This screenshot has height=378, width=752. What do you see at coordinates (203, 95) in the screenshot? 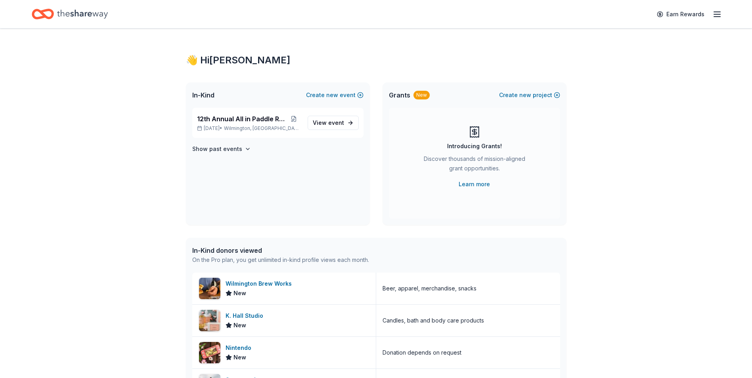
I see `span: In-Kind` at bounding box center [203, 95].